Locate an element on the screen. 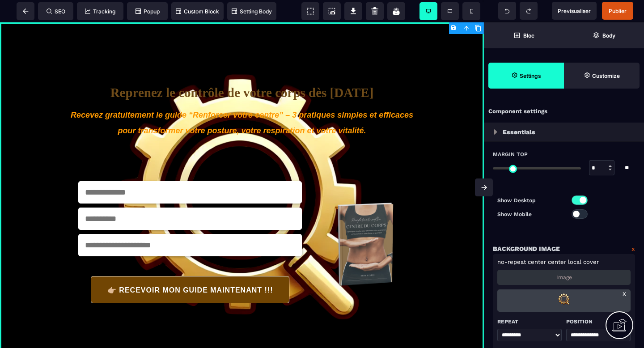 The height and width of the screenshot is (348, 644). div: Component settings is located at coordinates (564, 111).